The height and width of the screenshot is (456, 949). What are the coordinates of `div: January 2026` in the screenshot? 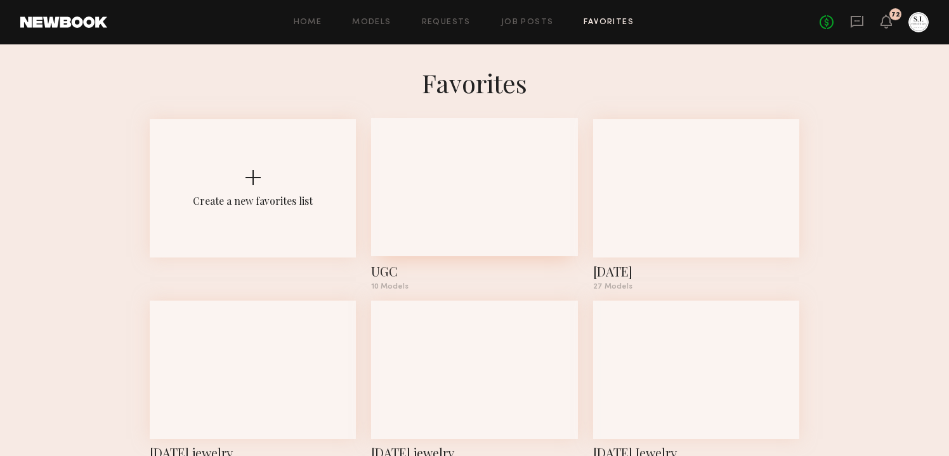 It's located at (696, 271).